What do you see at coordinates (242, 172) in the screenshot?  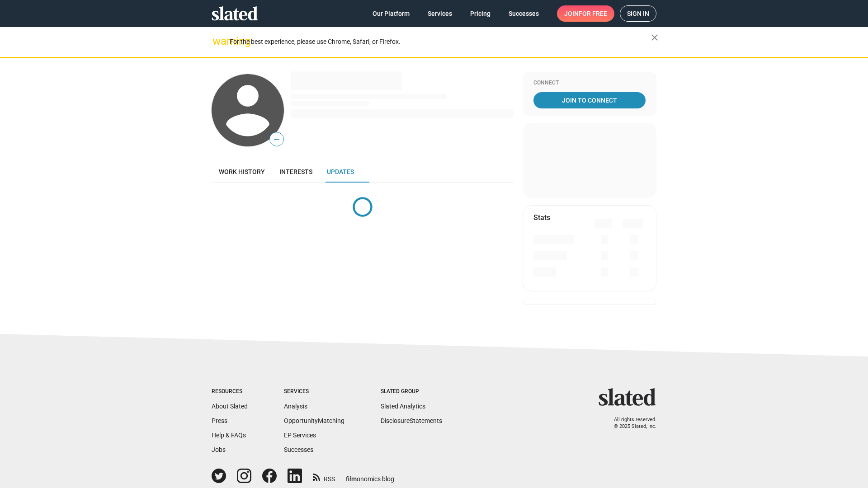 I see `a: Work history` at bounding box center [242, 172].